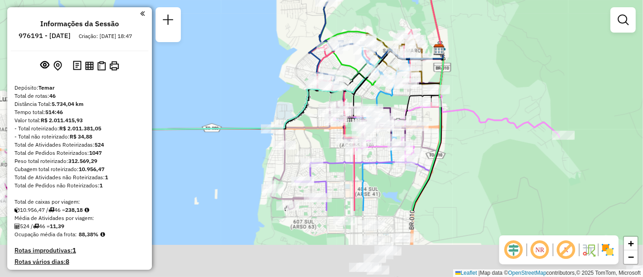  I want to click on button: Visualizar Romaneio, so click(101, 66).